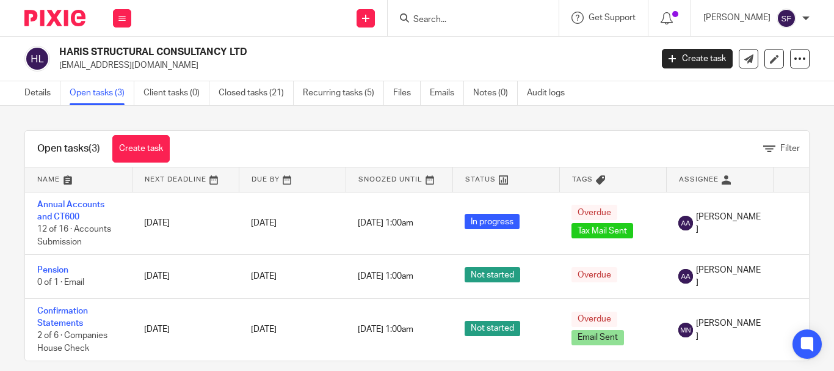 This screenshot has width=834, height=371. Describe the element at coordinates (42, 93) in the screenshot. I see `a: Details` at that location.